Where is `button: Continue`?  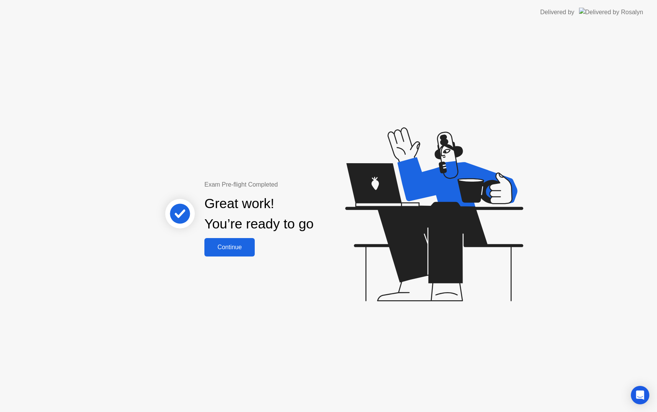
button: Continue is located at coordinates (229, 247).